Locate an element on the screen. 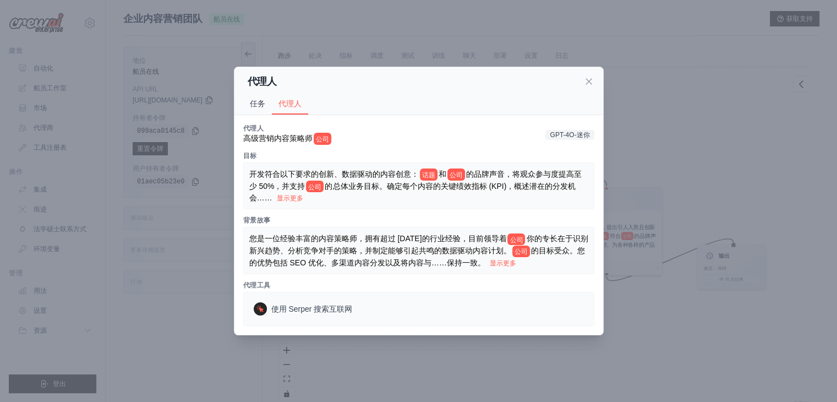 Image resolution: width=837 pixels, height=402 pixels. span: 使用 Serper 搜索互联网 is located at coordinates (312, 309).